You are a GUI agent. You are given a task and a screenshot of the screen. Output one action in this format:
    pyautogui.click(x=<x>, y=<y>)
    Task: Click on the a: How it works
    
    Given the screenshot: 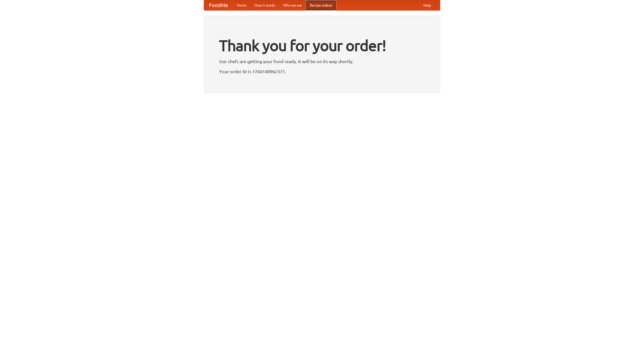 What is the action you would take?
    pyautogui.click(x=265, y=5)
    